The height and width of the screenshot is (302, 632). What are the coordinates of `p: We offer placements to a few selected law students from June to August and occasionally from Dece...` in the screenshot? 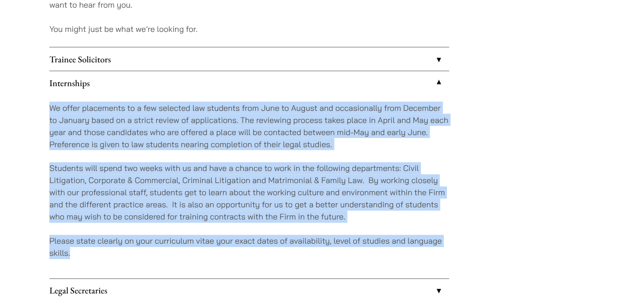 It's located at (249, 126).